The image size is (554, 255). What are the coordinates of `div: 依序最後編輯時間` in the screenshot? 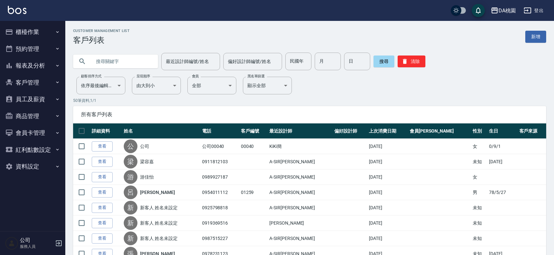 It's located at (101, 86).